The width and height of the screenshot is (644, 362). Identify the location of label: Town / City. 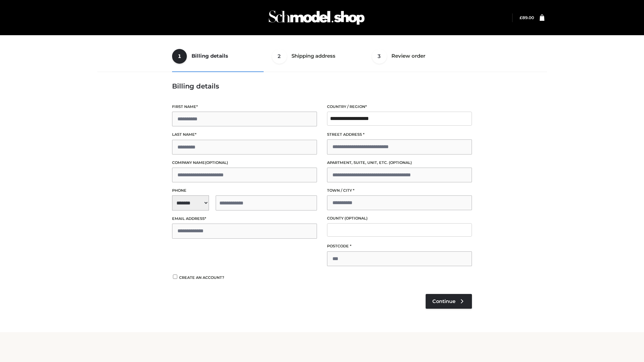
(399, 191).